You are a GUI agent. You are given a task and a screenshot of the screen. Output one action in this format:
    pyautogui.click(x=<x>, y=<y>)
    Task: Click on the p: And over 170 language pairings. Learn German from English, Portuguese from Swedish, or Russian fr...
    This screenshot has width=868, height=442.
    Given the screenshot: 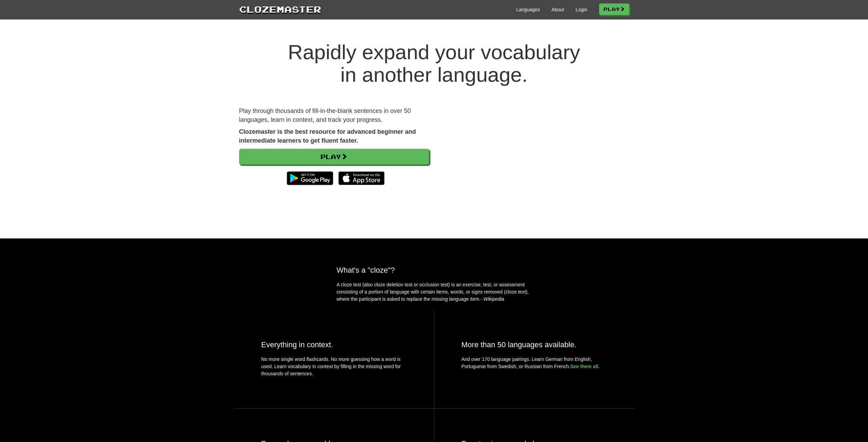 What is the action you would take?
    pyautogui.click(x=534, y=363)
    